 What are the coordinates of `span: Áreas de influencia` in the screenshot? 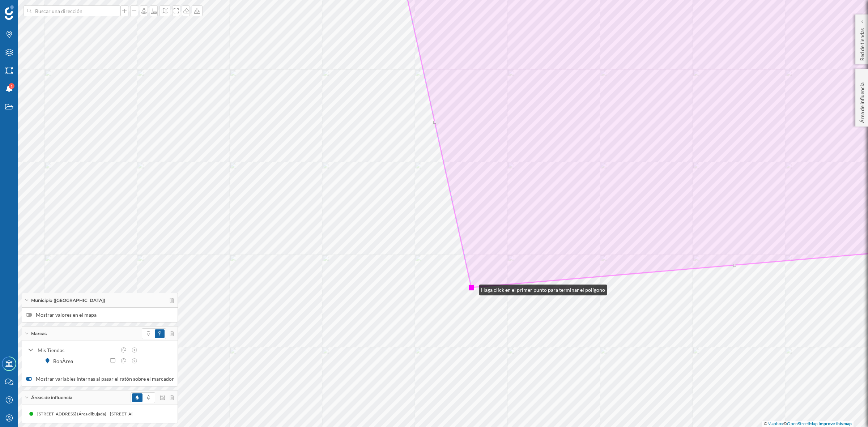 It's located at (52, 398).